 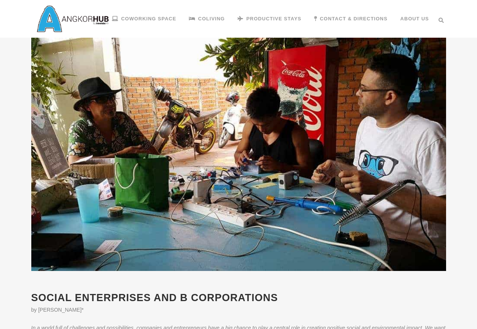 What do you see at coordinates (239, 298) in the screenshot?
I see `h2: Social Enterprises and B Corporations` at bounding box center [239, 298].